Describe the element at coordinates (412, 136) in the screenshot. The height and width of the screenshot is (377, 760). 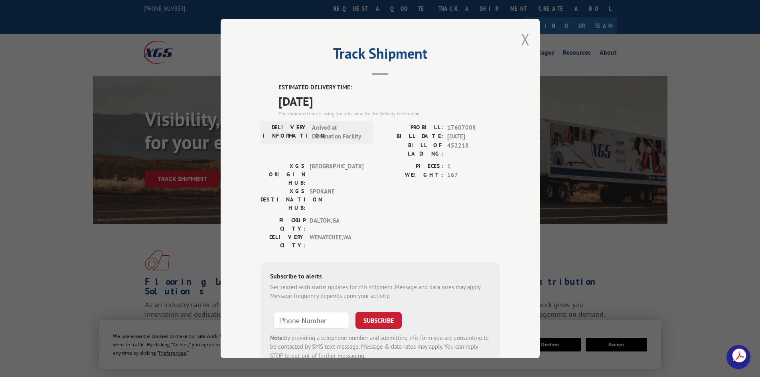
I see `label: BILL DATE:` at that location.